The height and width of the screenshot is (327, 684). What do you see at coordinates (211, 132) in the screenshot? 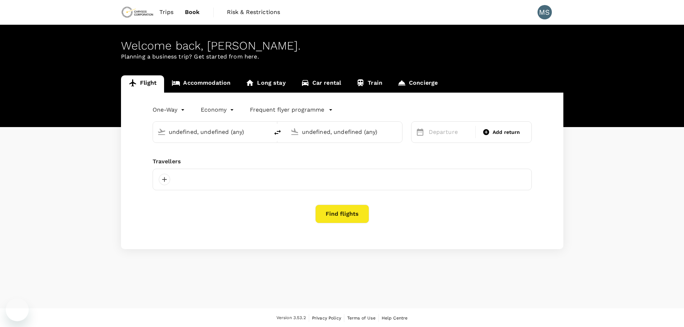
I see `input: Depart from` at bounding box center [211, 132].